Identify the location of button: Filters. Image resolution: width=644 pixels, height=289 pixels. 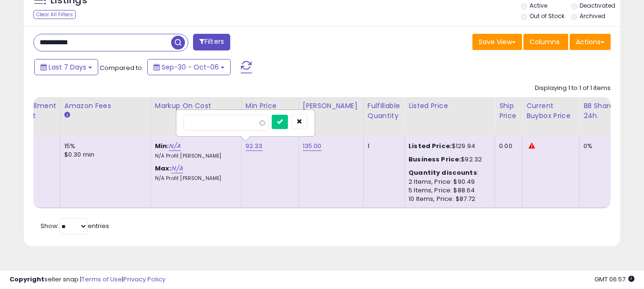
(212, 42).